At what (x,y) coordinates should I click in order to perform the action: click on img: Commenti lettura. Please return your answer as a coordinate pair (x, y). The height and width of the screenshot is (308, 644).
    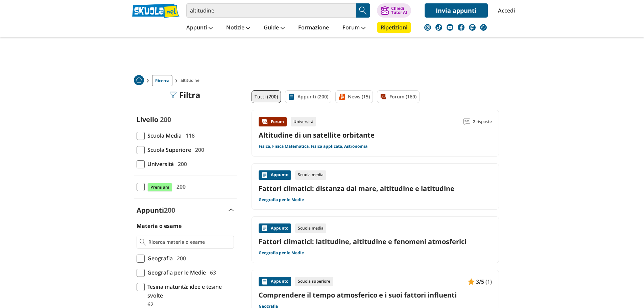
    Looking at the image, I should click on (467, 121).